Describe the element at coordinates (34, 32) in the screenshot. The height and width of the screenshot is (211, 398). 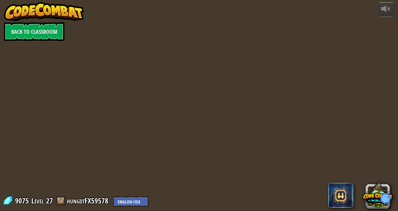
I see `a: Back to Classroom` at that location.